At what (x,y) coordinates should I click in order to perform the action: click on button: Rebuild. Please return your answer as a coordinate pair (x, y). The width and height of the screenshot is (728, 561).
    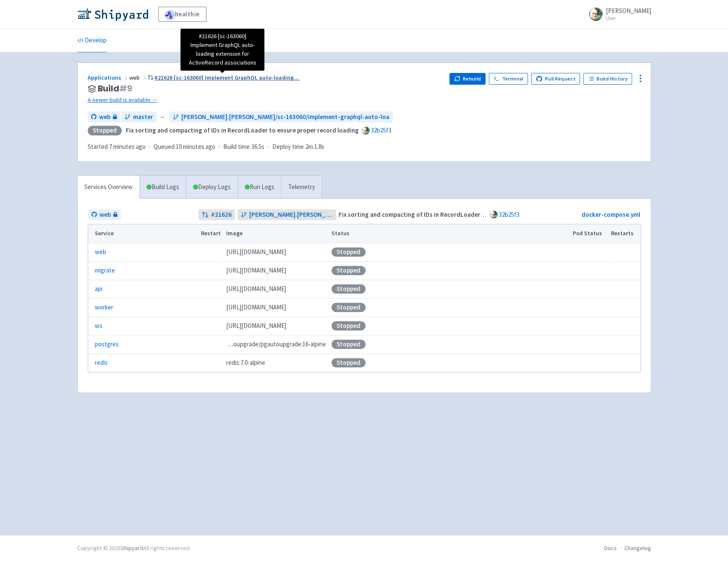
    Looking at the image, I should click on (467, 78).